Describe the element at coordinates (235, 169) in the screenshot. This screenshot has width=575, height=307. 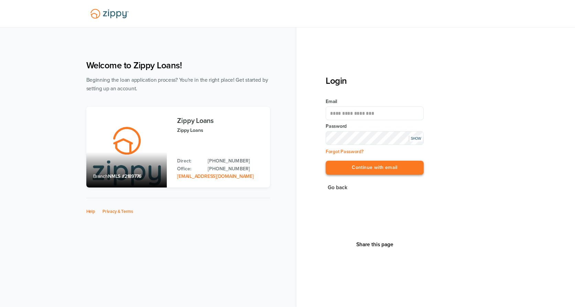
I see `a: Office Phone: 512-975-2947` at that location.